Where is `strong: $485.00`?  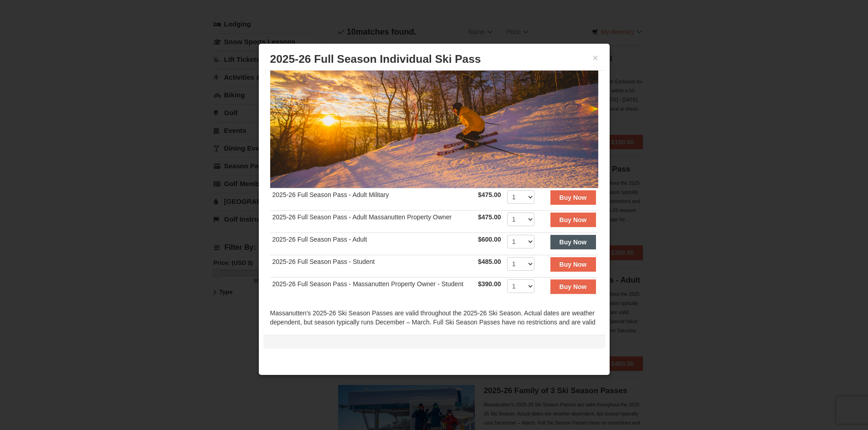 strong: $485.00 is located at coordinates (490, 262).